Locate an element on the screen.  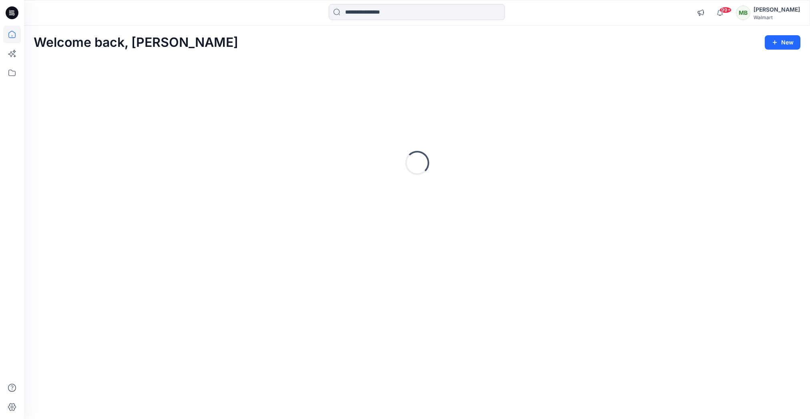
button: New is located at coordinates (783, 42).